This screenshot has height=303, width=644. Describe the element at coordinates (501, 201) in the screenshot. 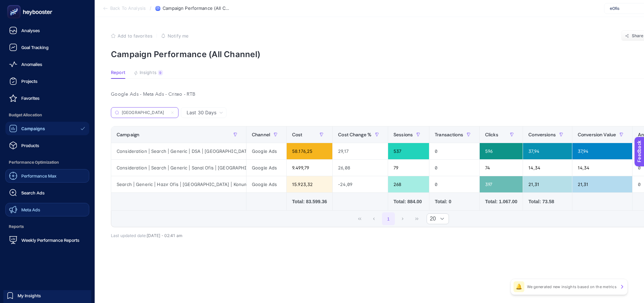

I see `div: Total: 1.067.00` at that location.